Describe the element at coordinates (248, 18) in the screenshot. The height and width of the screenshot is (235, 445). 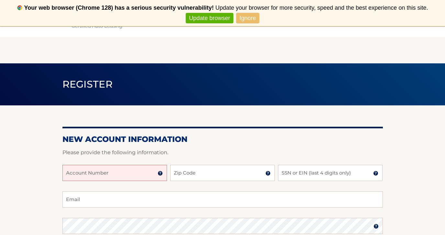
I see `a: Ignore` at that location.